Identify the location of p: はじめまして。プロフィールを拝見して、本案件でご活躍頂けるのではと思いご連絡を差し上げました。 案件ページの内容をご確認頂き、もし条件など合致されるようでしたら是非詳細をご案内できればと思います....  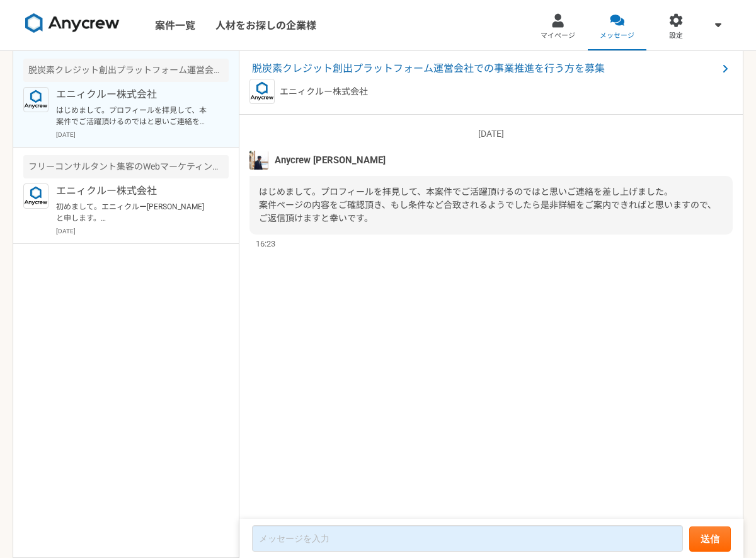
(133, 116).